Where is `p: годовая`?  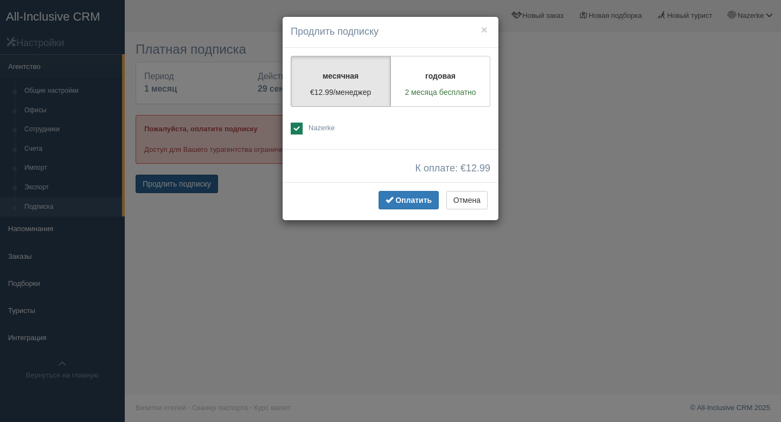
p: годовая is located at coordinates (441, 76).